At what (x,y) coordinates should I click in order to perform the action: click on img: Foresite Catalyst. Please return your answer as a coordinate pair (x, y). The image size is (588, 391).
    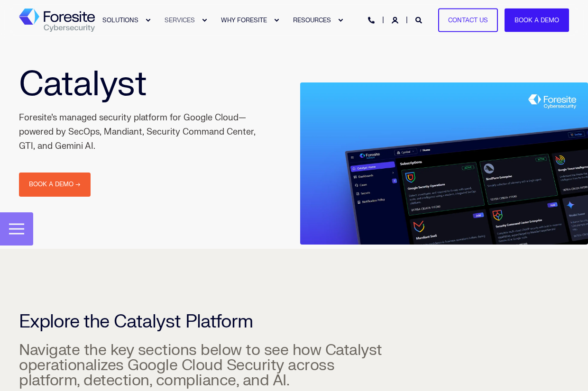
    Looking at the image, I should click on (444, 163).